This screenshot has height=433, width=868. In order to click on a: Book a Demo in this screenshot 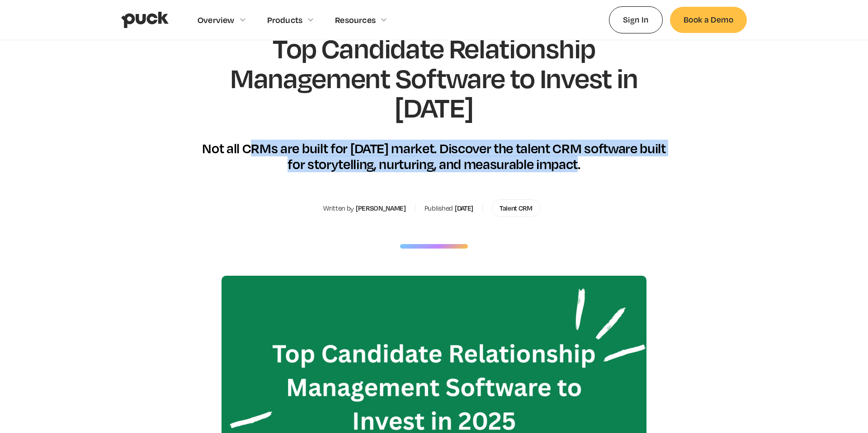, I will do `click(709, 20)`.